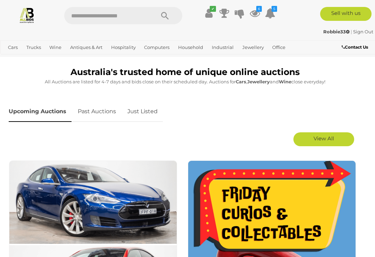 The image size is (375, 257). What do you see at coordinates (324, 139) in the screenshot?
I see `a: View All` at bounding box center [324, 139].